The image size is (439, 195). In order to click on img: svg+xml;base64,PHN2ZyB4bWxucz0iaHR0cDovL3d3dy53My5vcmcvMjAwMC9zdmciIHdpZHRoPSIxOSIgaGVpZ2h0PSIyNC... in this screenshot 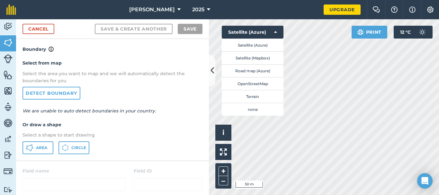, I will do `click(361, 32)`.